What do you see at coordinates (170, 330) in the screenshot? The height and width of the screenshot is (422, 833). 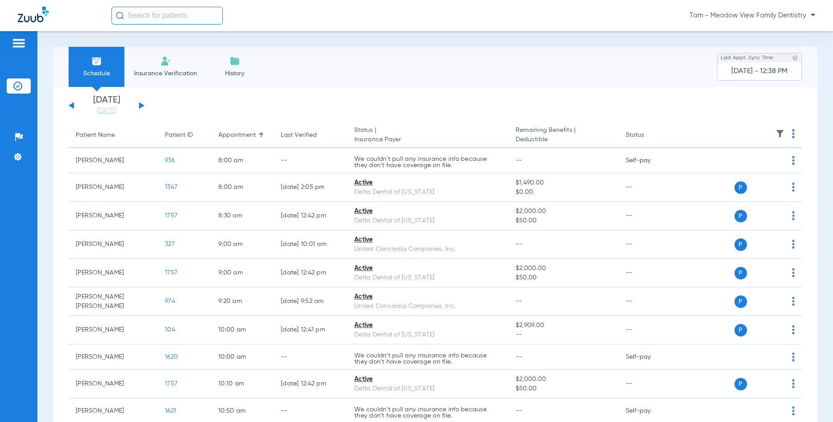 I see `span: 104` at bounding box center [170, 330].